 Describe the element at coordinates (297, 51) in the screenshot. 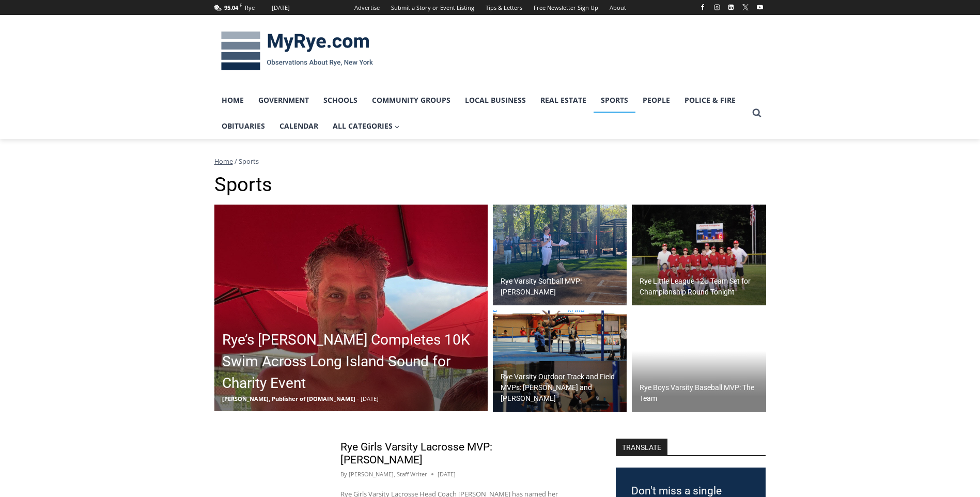

I see `img: MyRye.com` at that location.